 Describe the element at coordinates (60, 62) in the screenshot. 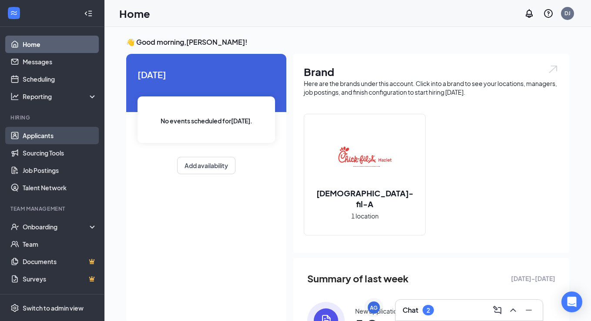

I see `a: Messages` at that location.